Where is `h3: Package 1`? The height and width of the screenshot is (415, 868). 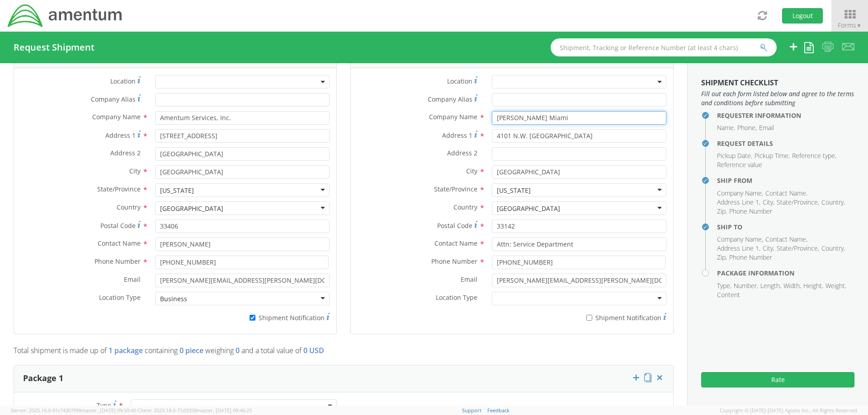 h3: Package 1 is located at coordinates (43, 379).